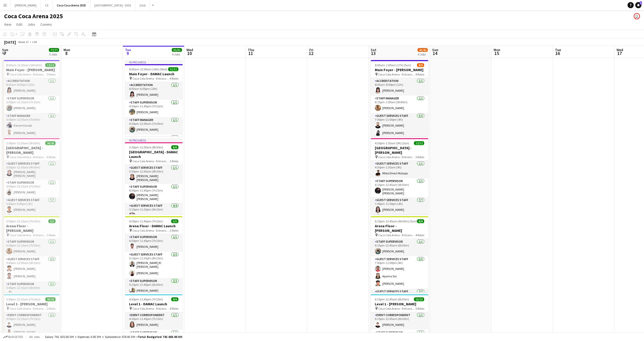 The image size is (644, 341). Describe the element at coordinates (71, 5) in the screenshot. I see `button: Coca Coca Arena 2025` at that location.